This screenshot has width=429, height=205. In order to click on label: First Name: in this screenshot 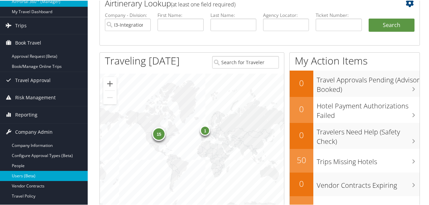, I will do `click(181, 15)`.